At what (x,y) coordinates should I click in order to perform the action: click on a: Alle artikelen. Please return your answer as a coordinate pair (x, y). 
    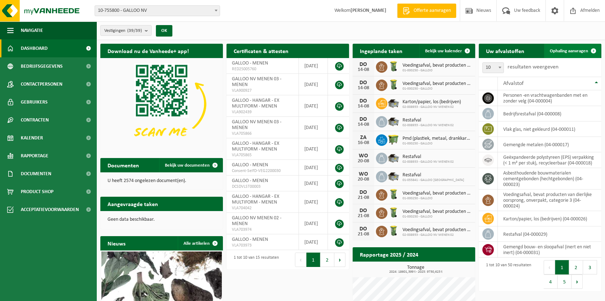
    Looking at the image, I should click on (200, 243).